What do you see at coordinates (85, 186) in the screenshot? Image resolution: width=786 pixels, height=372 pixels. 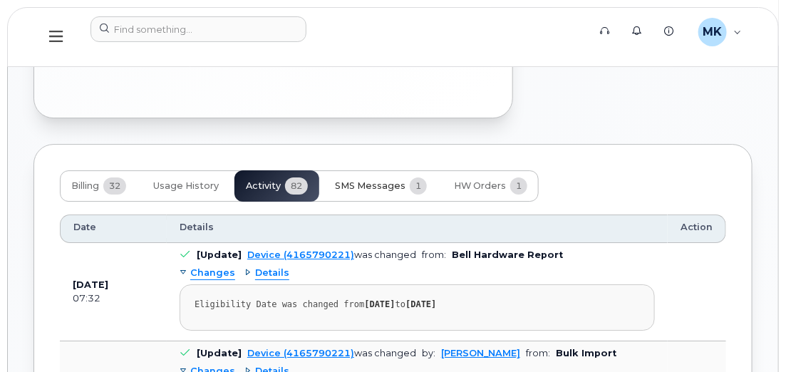 I see `span: Billing` at bounding box center [85, 186].